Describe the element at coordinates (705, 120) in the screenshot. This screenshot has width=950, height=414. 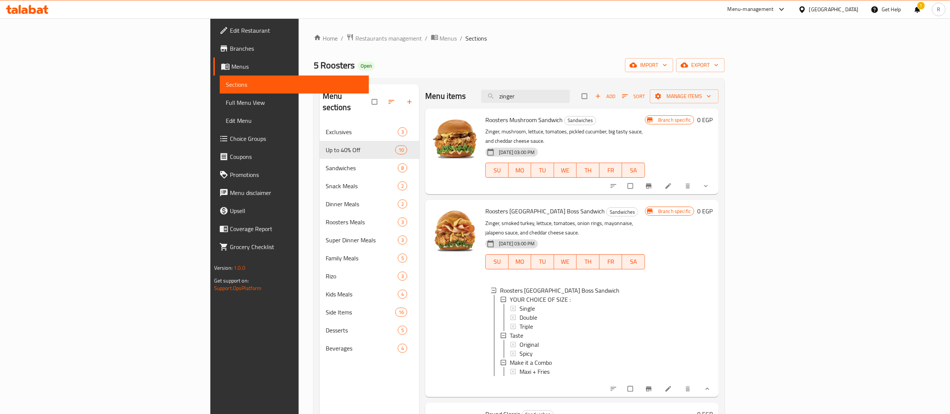
I see `h6: 0 EGP` at that location.